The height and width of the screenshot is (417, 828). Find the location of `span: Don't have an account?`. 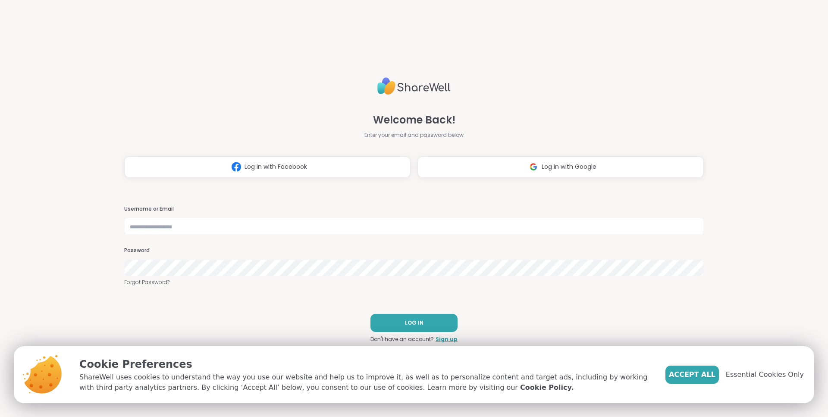

span: Don't have an account? is located at coordinates (402, 339).